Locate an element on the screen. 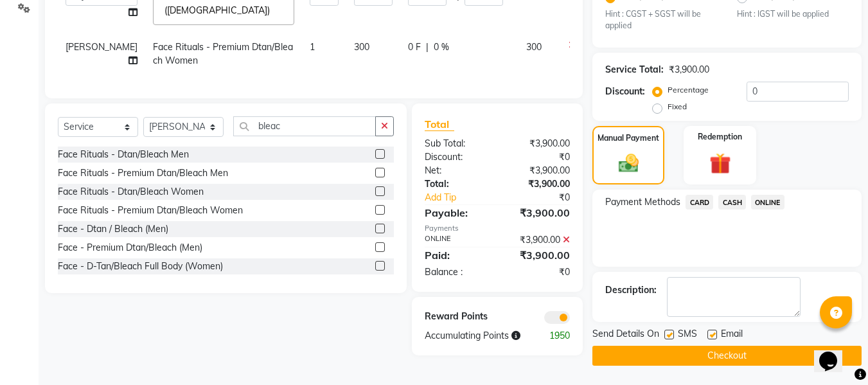 The image size is (868, 385). div: Total: is located at coordinates (456, 184).